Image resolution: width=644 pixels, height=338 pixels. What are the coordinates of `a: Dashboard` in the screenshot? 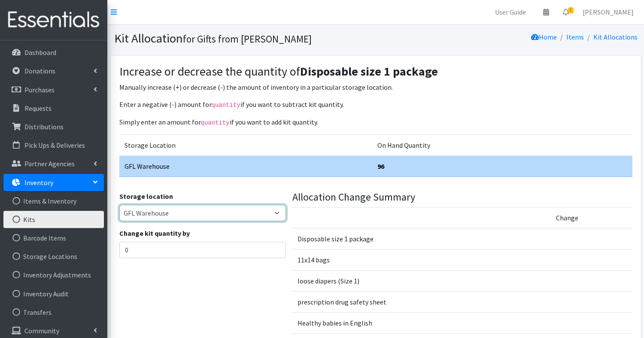 It's located at (54, 52).